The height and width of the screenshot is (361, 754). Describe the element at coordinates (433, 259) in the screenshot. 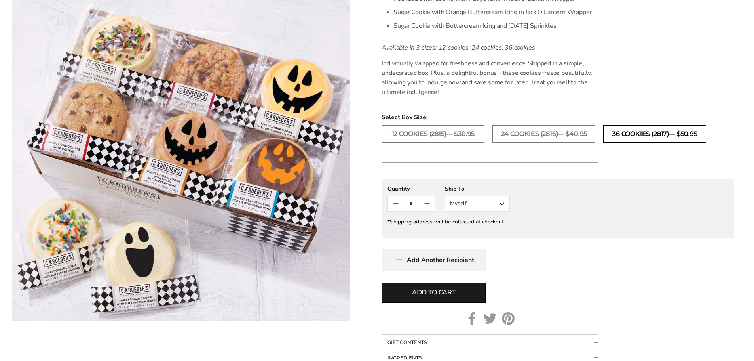

I see `button: Add Another Recipient` at that location.